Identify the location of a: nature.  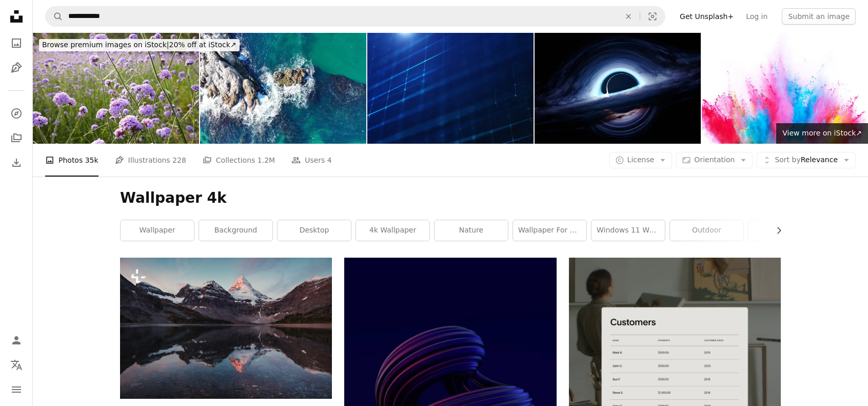
(471, 231).